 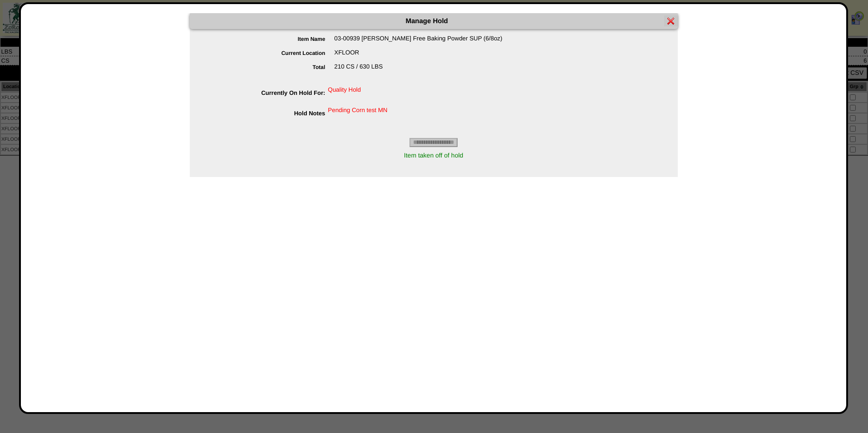 I want to click on label: Total, so click(x=271, y=67).